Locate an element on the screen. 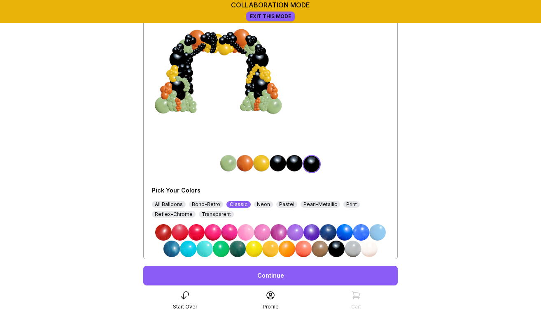 This screenshot has width=541, height=313. div: Classic is located at coordinates (238, 205).